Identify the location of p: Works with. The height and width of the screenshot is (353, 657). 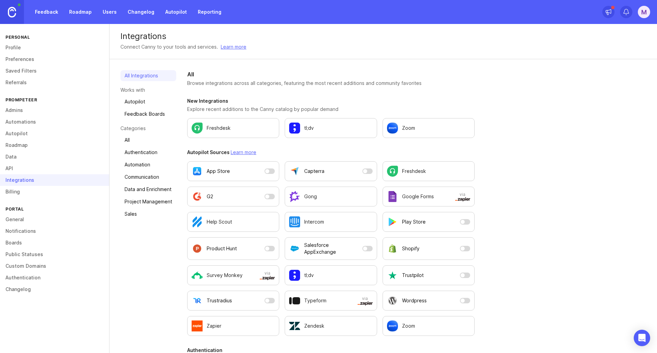
(148, 90).